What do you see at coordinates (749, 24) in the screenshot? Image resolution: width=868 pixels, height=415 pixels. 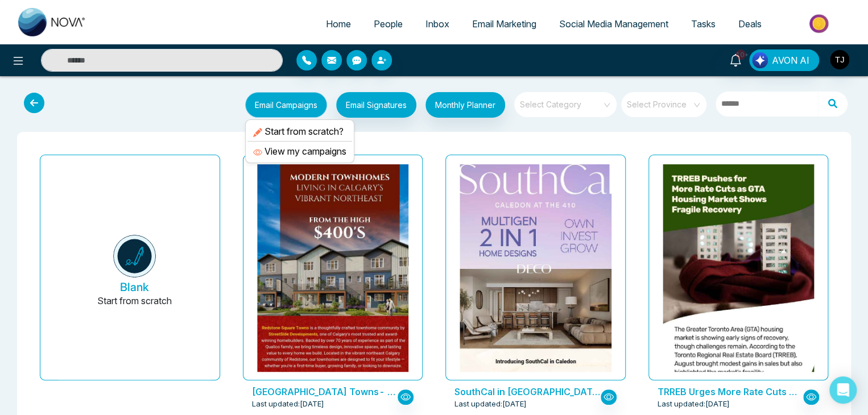 I see `span: Deals` at bounding box center [749, 24].